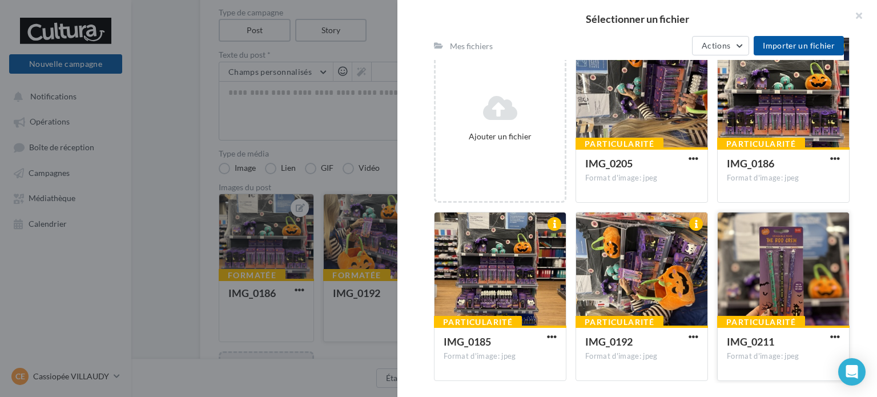 This screenshot has width=877, height=397. I want to click on span: IMG_0211, so click(750, 342).